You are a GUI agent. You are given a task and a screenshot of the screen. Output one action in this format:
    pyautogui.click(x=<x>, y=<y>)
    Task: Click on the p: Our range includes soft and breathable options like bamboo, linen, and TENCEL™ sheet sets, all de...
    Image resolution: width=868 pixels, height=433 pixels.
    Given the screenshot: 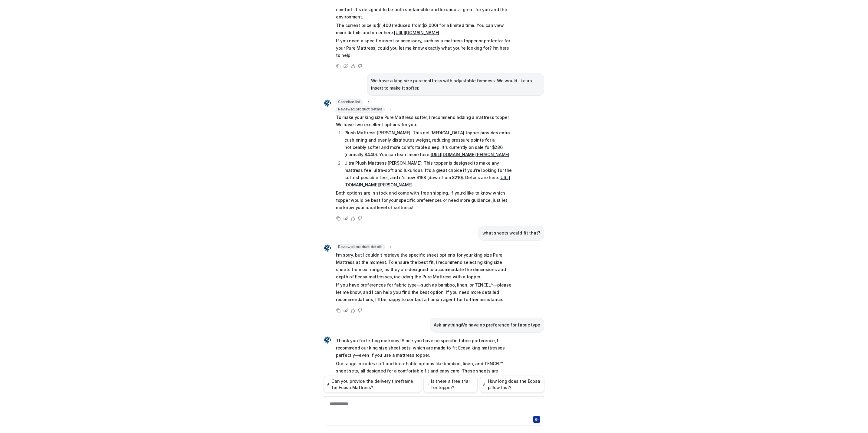 What is the action you would take?
    pyautogui.click(x=424, y=375)
    